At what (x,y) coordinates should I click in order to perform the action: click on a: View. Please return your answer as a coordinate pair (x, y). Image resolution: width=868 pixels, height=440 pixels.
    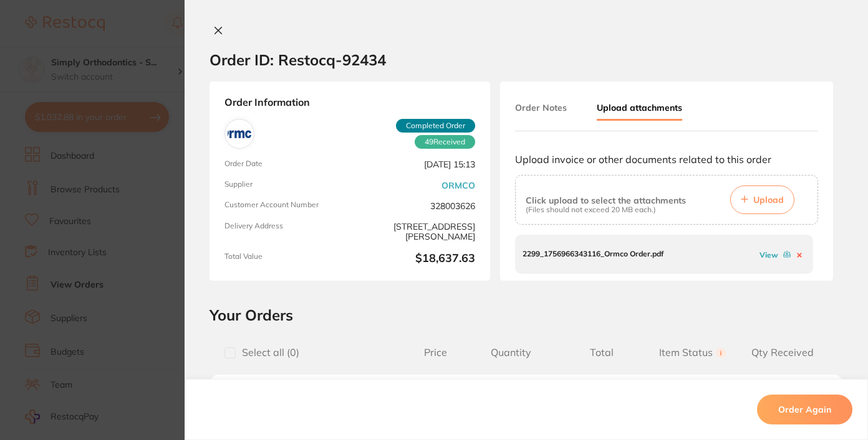
    Looking at the image, I should click on (769, 255).